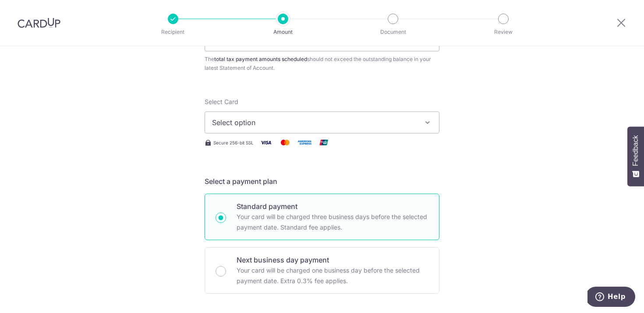 The image size is (644, 313). Describe the element at coordinates (332, 260) in the screenshot. I see `p: Next business day payment` at that location.